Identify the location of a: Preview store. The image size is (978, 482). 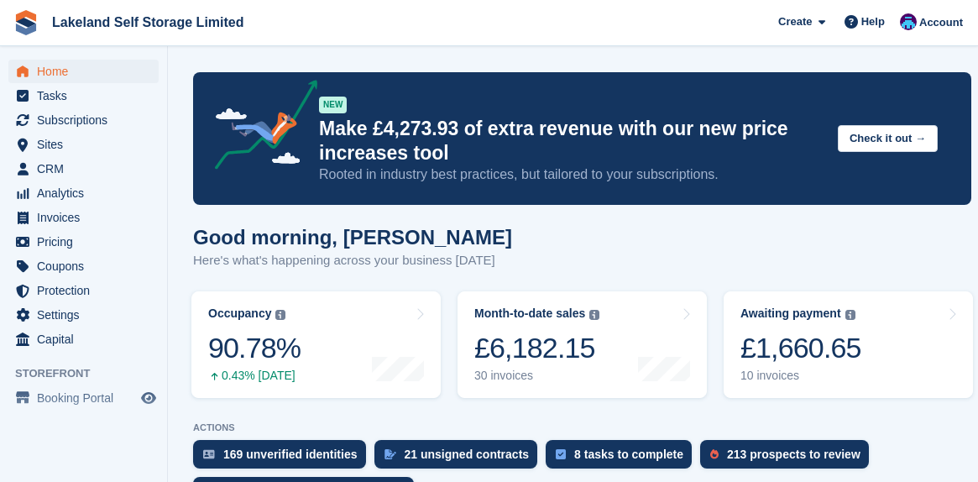
(149, 398).